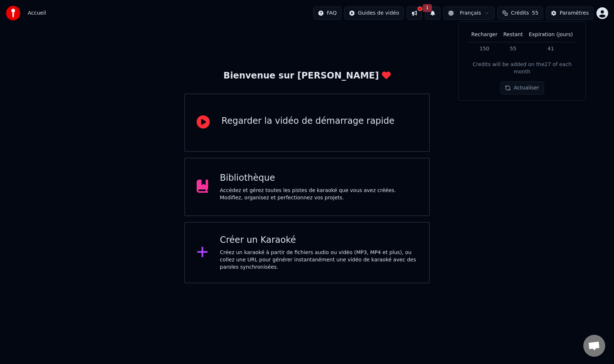 Image resolution: width=614 pixels, height=364 pixels. Describe the element at coordinates (520, 13) in the screenshot. I see `span: Crédits` at that location.